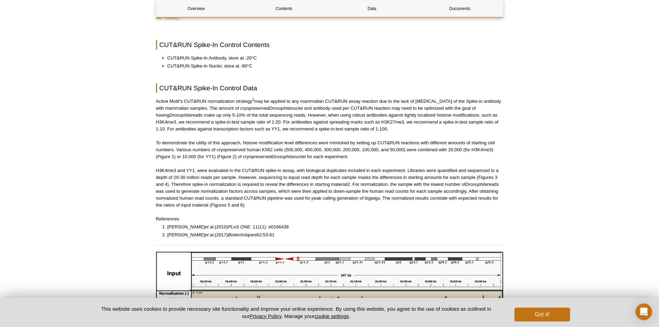  Describe the element at coordinates (372, 9) in the screenshot. I see `a: Data` at that location.